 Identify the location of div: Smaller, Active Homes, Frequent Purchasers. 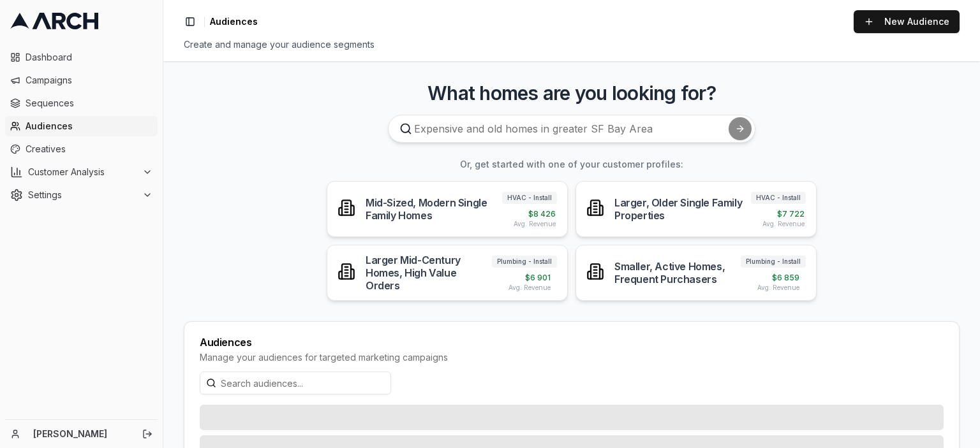
(678, 273).